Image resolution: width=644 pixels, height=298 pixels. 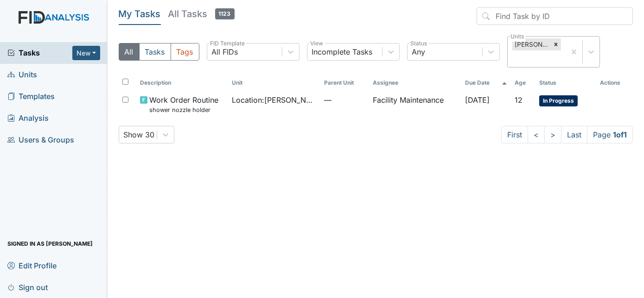 What do you see at coordinates (159, 52) in the screenshot?
I see `div: Type filter` at bounding box center [159, 52].